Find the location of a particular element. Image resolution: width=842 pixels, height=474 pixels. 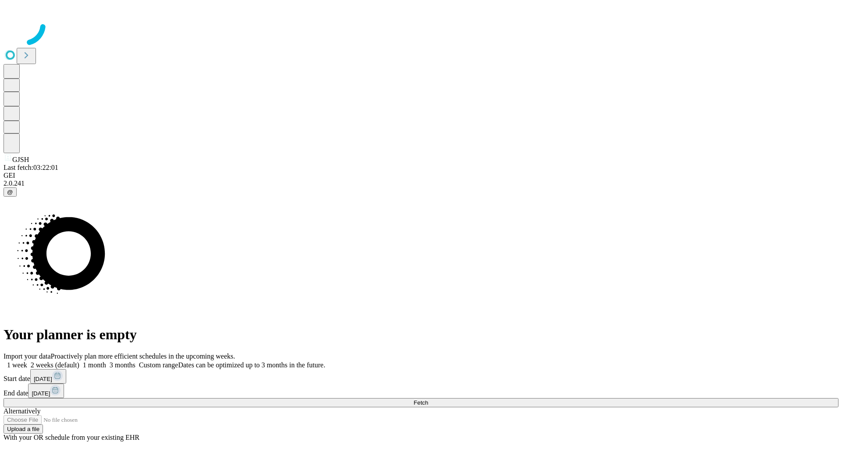

span: 1 week is located at coordinates (17, 364).